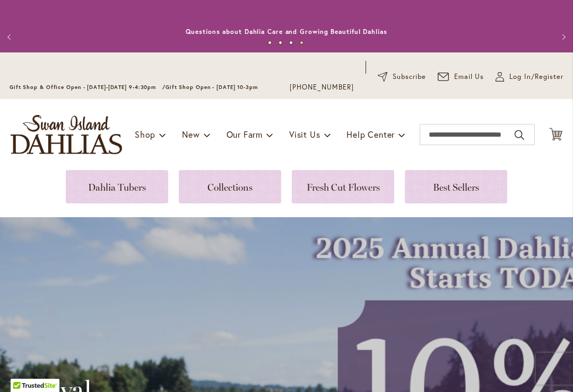  Describe the element at coordinates (301, 43) in the screenshot. I see `button: 4 of 4` at that location.